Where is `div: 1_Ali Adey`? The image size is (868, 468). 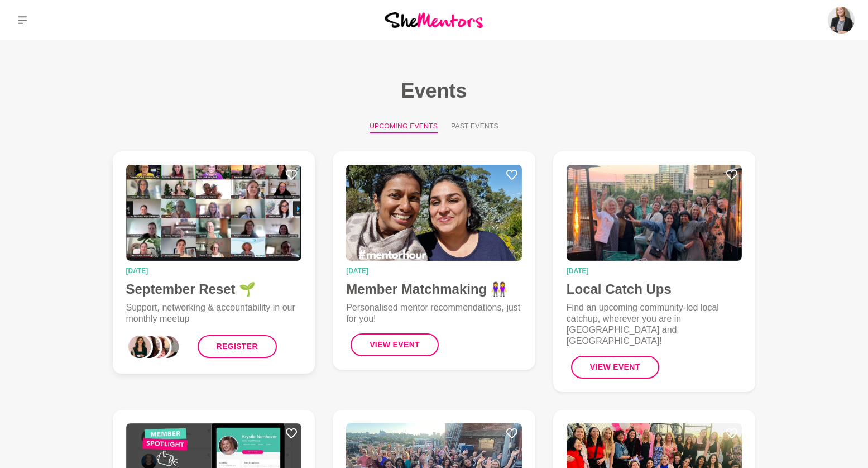 div: 1_Ali Adey is located at coordinates (148, 347).